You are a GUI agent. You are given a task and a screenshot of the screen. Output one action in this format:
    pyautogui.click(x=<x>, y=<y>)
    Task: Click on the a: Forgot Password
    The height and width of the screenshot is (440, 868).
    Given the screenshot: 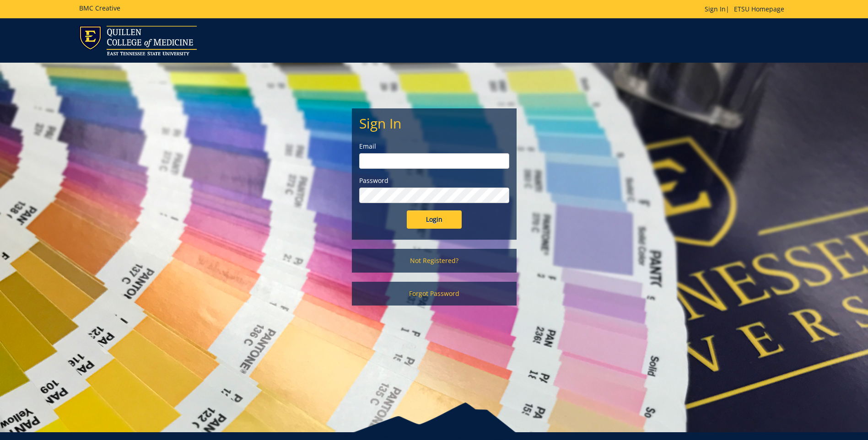 What is the action you would take?
    pyautogui.click(x=434, y=294)
    